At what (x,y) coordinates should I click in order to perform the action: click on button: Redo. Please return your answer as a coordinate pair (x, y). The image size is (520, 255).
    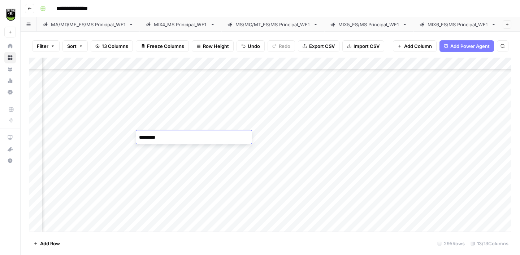
    Looking at the image, I should click on (281, 46).